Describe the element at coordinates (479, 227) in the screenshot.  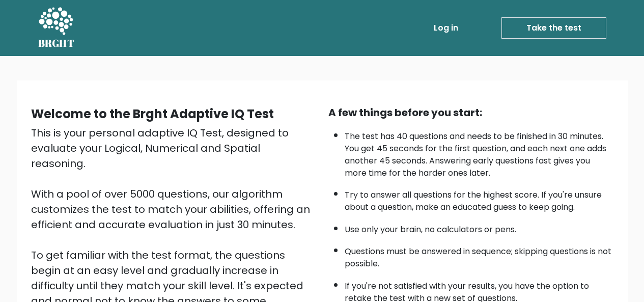
I see `li: Use only your brain, no calculators or pens.` at that location.